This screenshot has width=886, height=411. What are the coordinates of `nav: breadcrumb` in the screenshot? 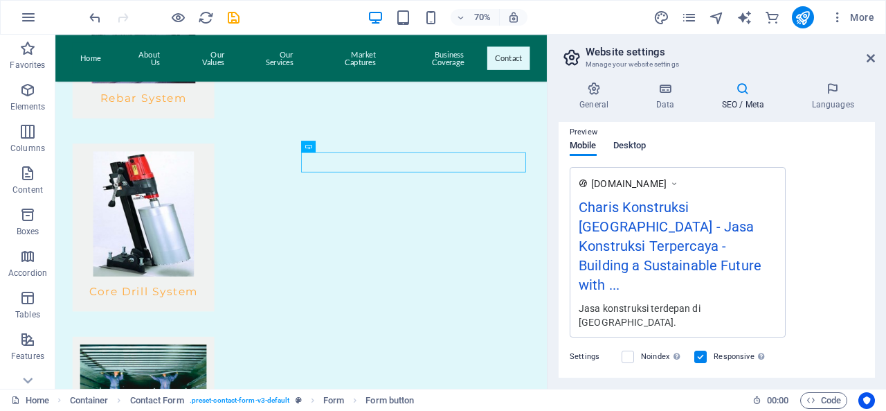 It's located at (242, 400).